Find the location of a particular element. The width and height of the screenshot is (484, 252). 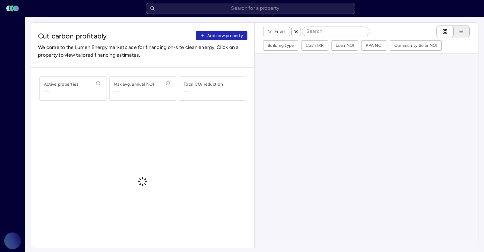

div: Cash IRR is located at coordinates (315, 45).